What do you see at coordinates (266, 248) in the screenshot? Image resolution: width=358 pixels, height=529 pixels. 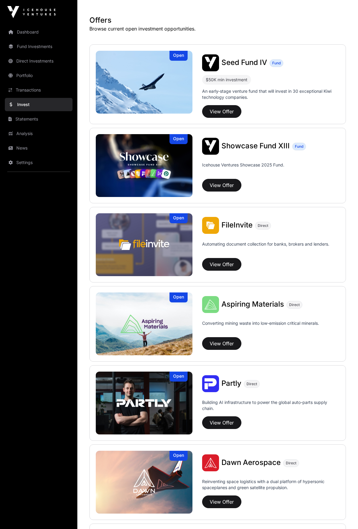 I see `p: Automating document collection for banks, brokers and lenders.` at bounding box center [266, 248].